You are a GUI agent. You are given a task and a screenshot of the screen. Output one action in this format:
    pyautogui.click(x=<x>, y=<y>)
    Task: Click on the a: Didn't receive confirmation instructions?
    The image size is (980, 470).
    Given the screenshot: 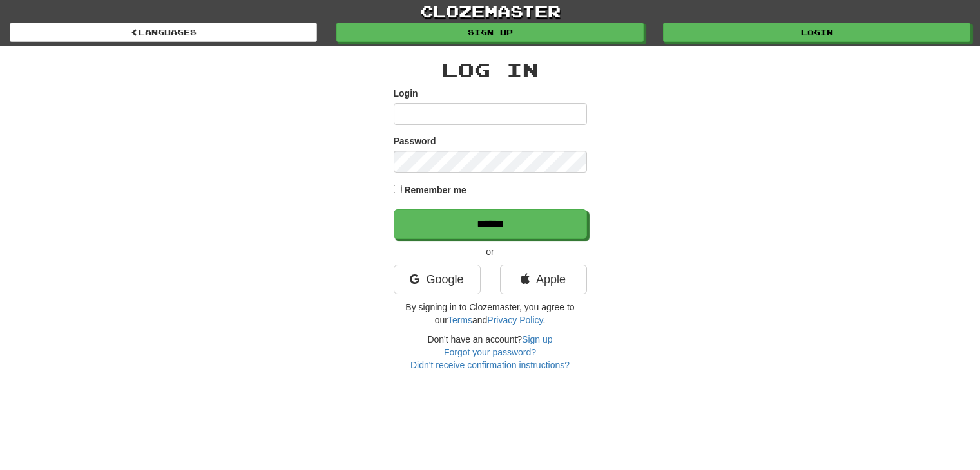 What is the action you would take?
    pyautogui.click(x=490, y=365)
    